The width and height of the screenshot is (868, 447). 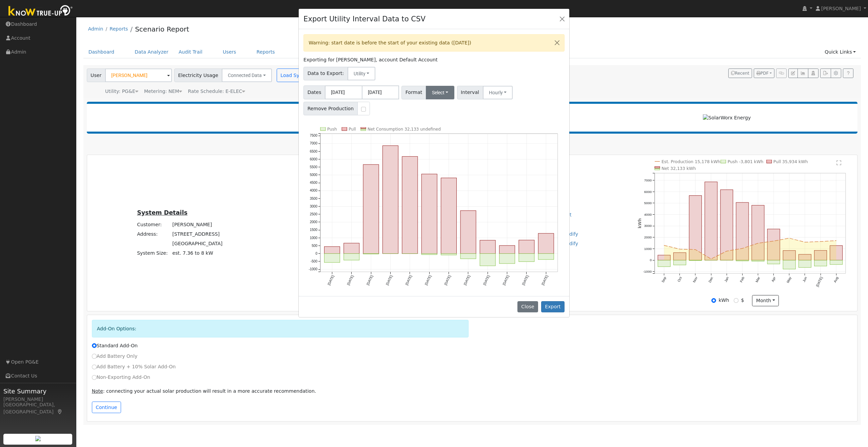 What do you see at coordinates (313, 183) in the screenshot?
I see `text: 4500` at bounding box center [313, 183].